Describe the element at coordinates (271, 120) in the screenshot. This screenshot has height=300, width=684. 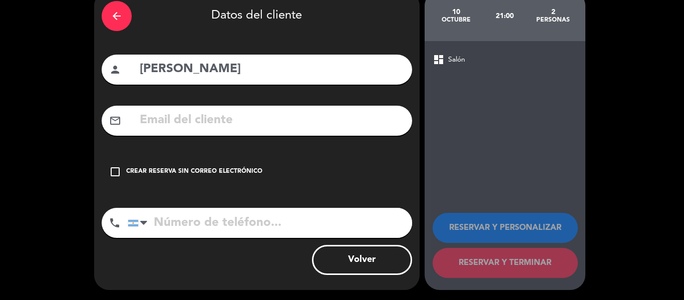
I see `input: Email del cliente` at that location.